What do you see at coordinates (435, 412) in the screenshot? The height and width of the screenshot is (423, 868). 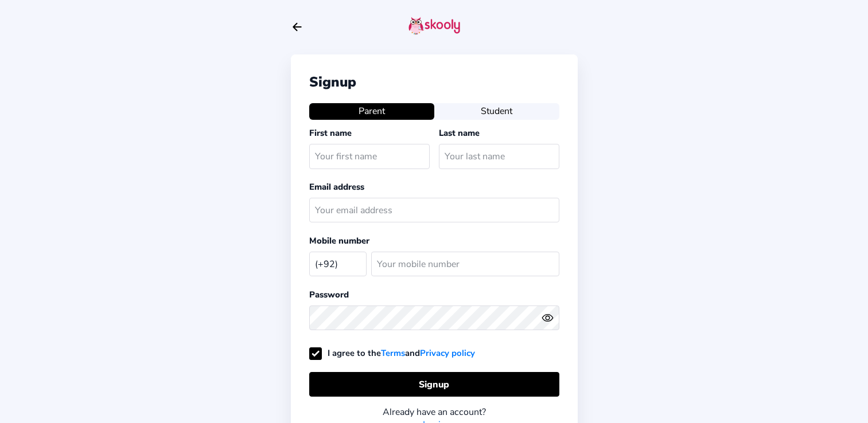 I see `div: Already have an account?` at bounding box center [435, 412].